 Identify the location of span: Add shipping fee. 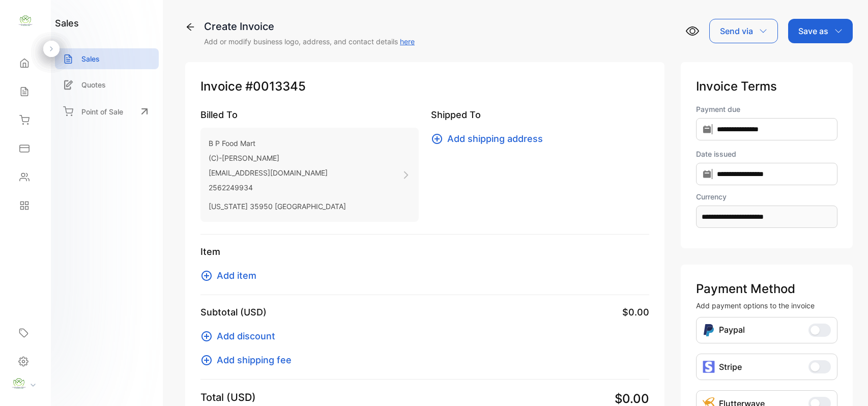
(254, 360).